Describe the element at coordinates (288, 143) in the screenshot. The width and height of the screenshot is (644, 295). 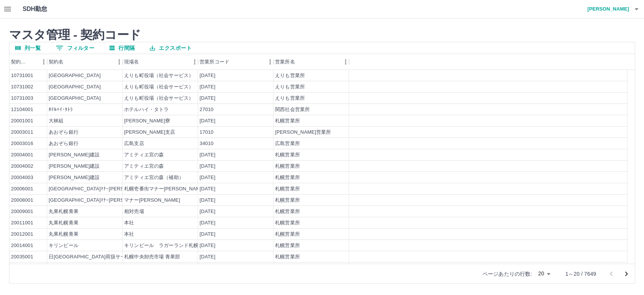
I see `div: 広島営業所` at that location.